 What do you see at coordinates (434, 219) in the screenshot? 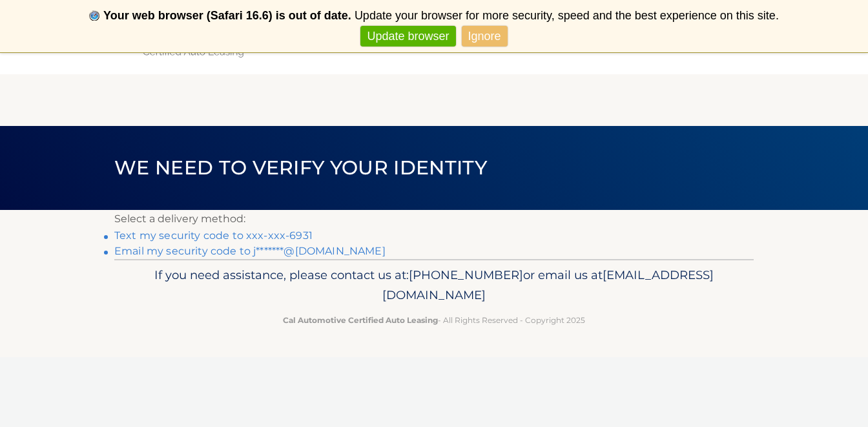
I see `p: Select a delivery method:` at bounding box center [434, 219].